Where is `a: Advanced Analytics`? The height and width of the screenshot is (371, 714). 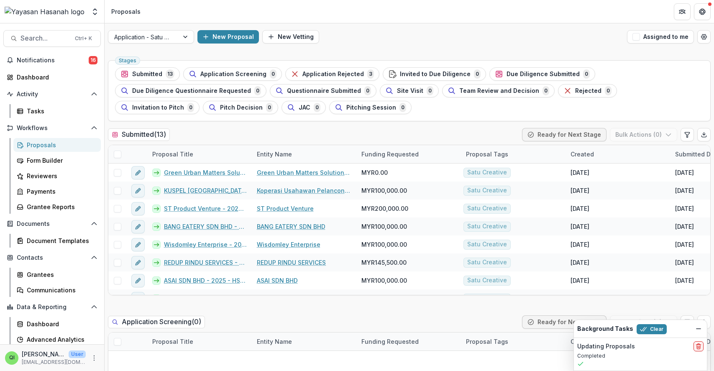
a: Advanced Analytics is located at coordinates (57, 339).